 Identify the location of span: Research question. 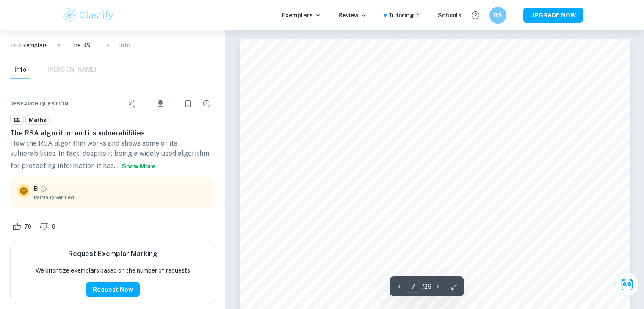
(40, 104).